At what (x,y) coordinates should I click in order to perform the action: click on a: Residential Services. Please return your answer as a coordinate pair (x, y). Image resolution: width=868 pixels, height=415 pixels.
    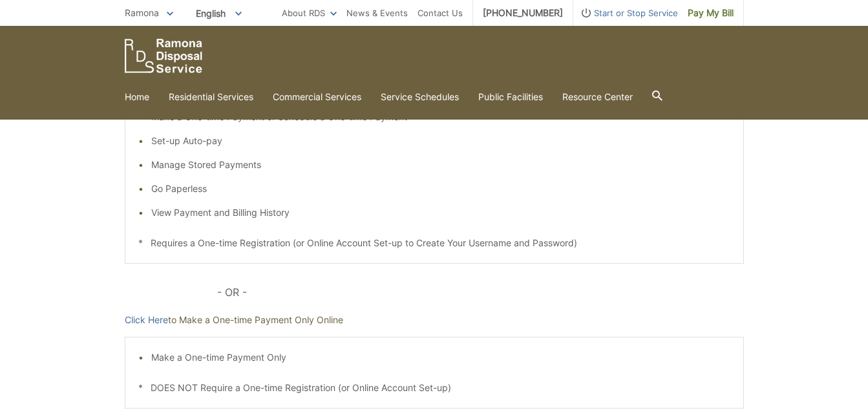
    Looking at the image, I should click on (211, 97).